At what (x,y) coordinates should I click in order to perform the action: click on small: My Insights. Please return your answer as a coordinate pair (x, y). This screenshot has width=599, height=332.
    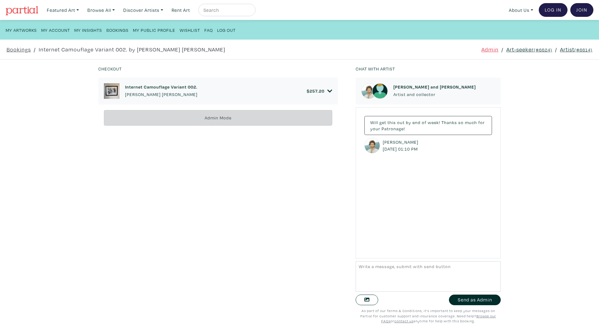
    Looking at the image, I should click on (88, 30).